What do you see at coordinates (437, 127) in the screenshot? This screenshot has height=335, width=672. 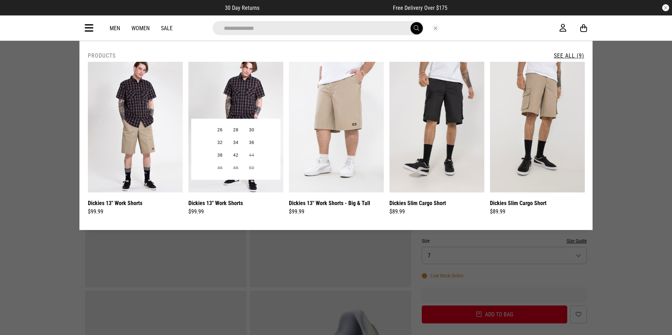 I see `img: Dickies Slim Cargo Short in Black` at bounding box center [437, 127].